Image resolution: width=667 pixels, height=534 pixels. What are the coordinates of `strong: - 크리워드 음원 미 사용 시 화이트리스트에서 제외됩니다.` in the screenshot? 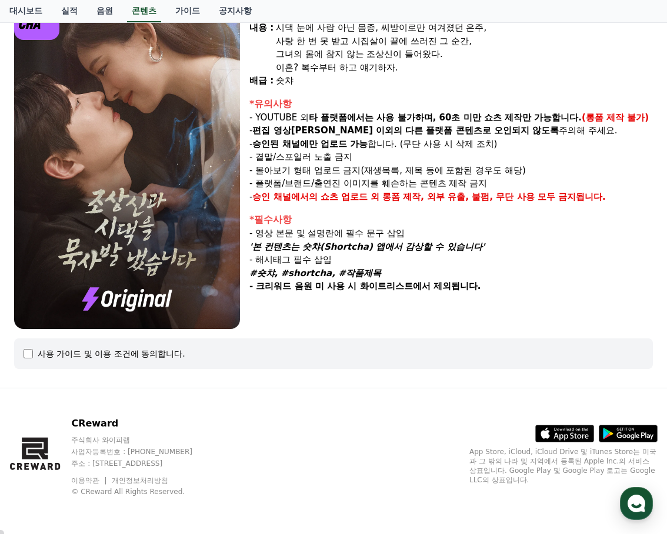 It's located at (365, 286).